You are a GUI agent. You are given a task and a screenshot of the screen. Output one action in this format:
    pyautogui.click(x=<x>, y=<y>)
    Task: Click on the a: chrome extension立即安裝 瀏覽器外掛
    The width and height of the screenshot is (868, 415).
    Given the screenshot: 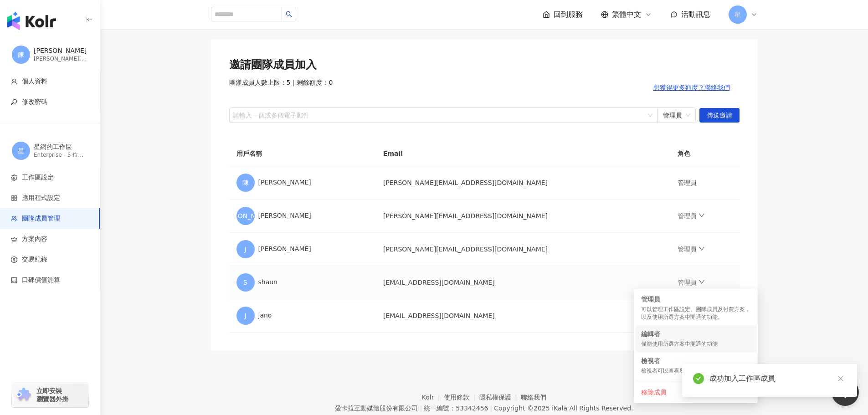 What is the action you would take?
    pyautogui.click(x=50, y=395)
    